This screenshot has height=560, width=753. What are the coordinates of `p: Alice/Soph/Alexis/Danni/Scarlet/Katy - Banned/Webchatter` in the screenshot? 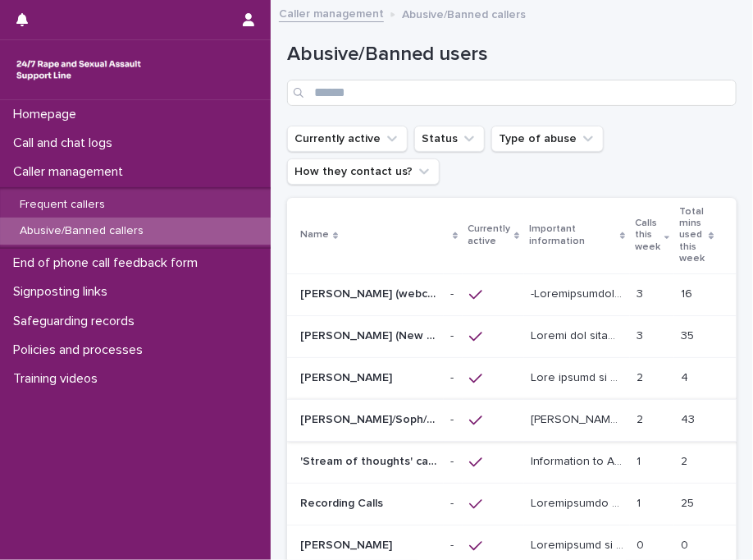 It's located at (370, 418).